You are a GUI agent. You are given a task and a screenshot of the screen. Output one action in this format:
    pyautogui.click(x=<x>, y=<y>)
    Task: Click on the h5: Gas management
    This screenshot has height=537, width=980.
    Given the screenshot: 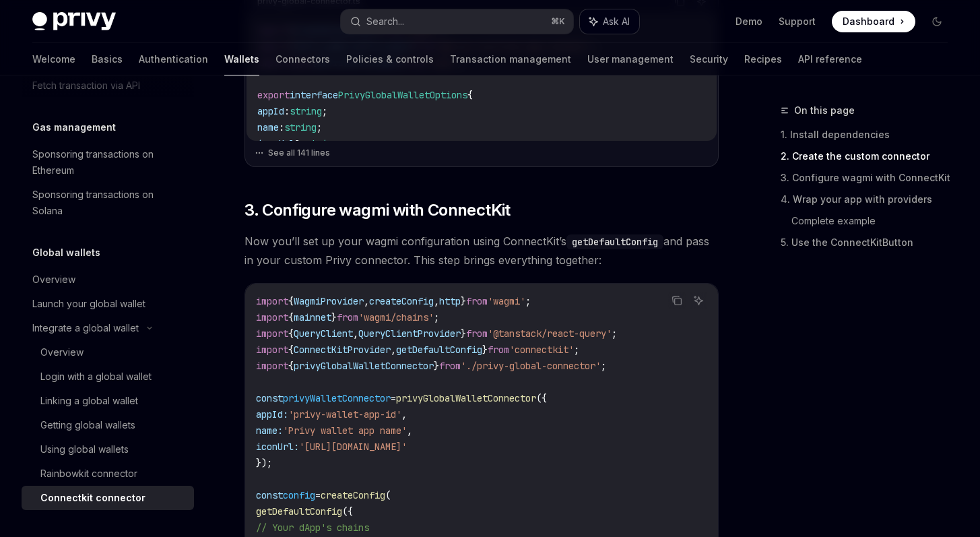 What is the action you would take?
    pyautogui.click(x=74, y=127)
    